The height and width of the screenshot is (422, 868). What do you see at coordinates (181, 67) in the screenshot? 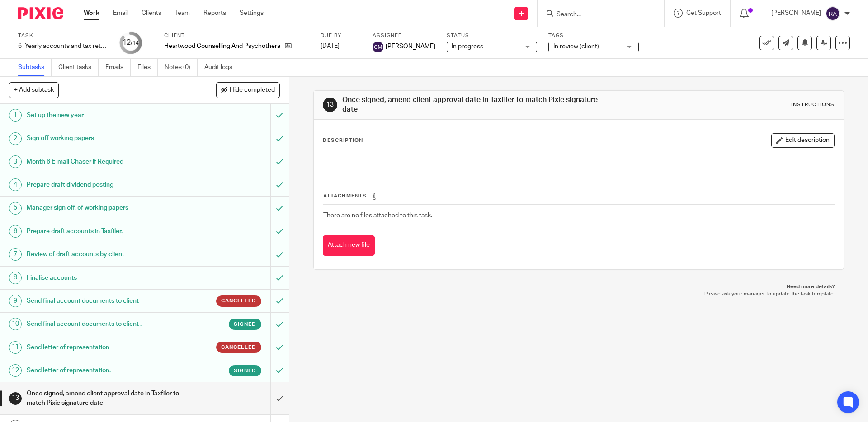
I see `a: Notes (0)` at bounding box center [181, 67].